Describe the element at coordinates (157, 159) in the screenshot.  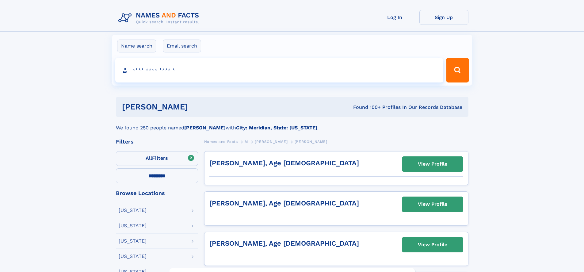
I see `label: Filters` at that location.